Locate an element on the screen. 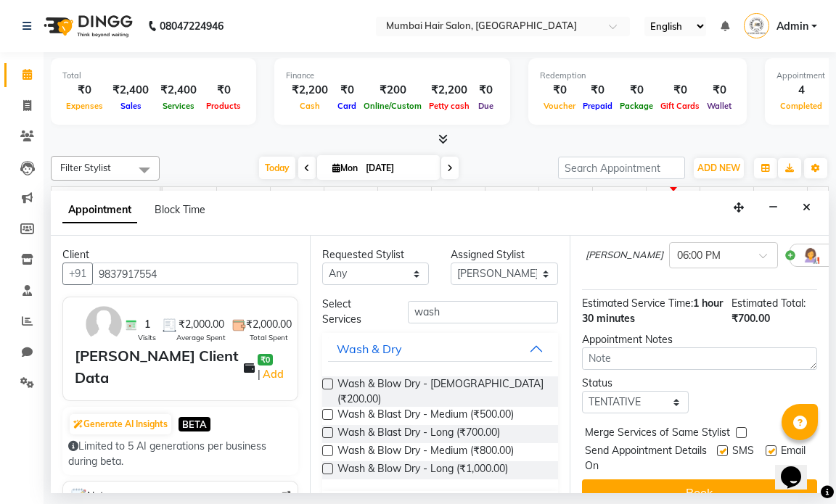 The width and height of the screenshot is (836, 504). a: 8:00 PM is located at coordinates (777, 200).